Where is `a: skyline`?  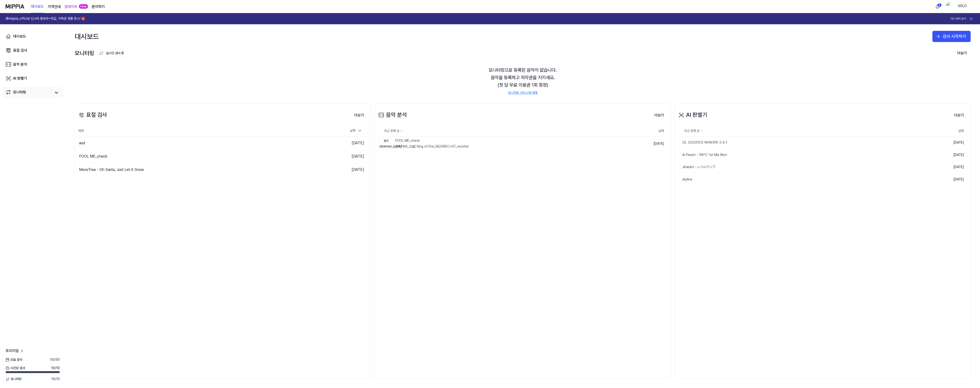 a: skyline is located at coordinates (809, 180).